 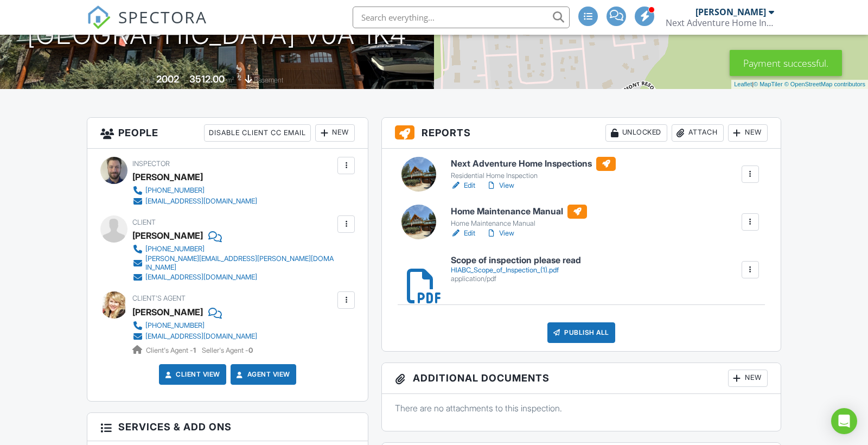 What do you see at coordinates (227, 427) in the screenshot?
I see `h3: Services & Add ons` at bounding box center [227, 427].